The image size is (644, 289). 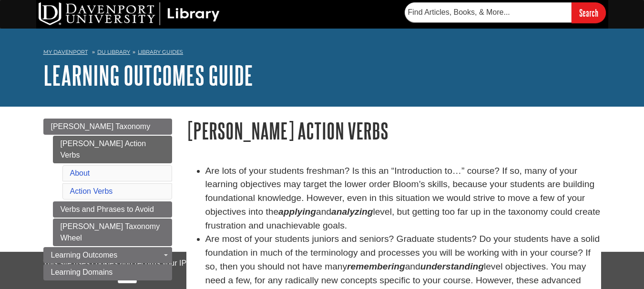 What do you see at coordinates (352, 211) in the screenshot?
I see `strong: analyzing` at bounding box center [352, 211].